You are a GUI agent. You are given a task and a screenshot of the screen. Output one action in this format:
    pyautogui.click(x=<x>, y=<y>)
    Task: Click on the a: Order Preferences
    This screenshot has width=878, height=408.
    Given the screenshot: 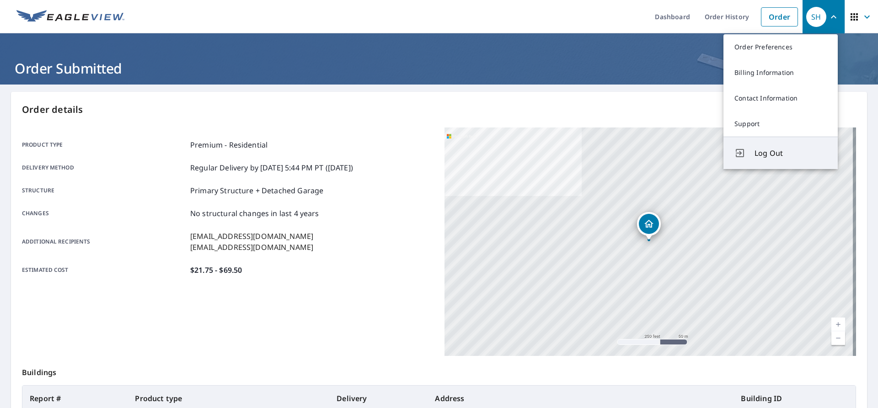 What is the action you would take?
    pyautogui.click(x=781, y=47)
    